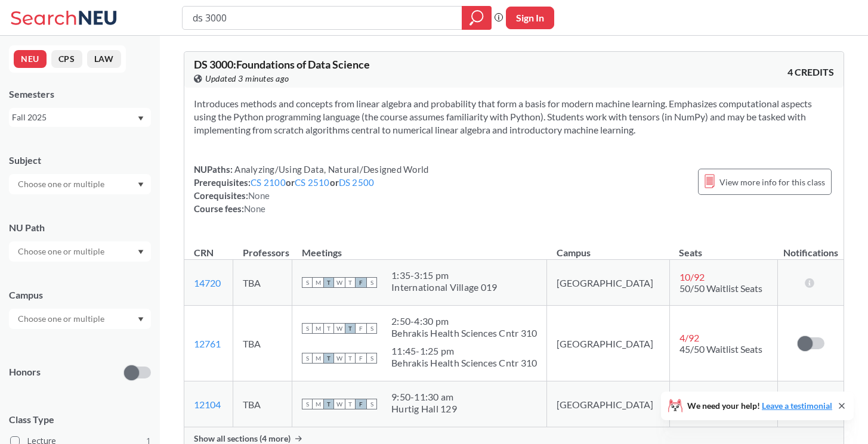 The image size is (868, 444). What do you see at coordinates (322, 18) in the screenshot?
I see `input: Class, professor, course number, "phrase"` at bounding box center [322, 18].